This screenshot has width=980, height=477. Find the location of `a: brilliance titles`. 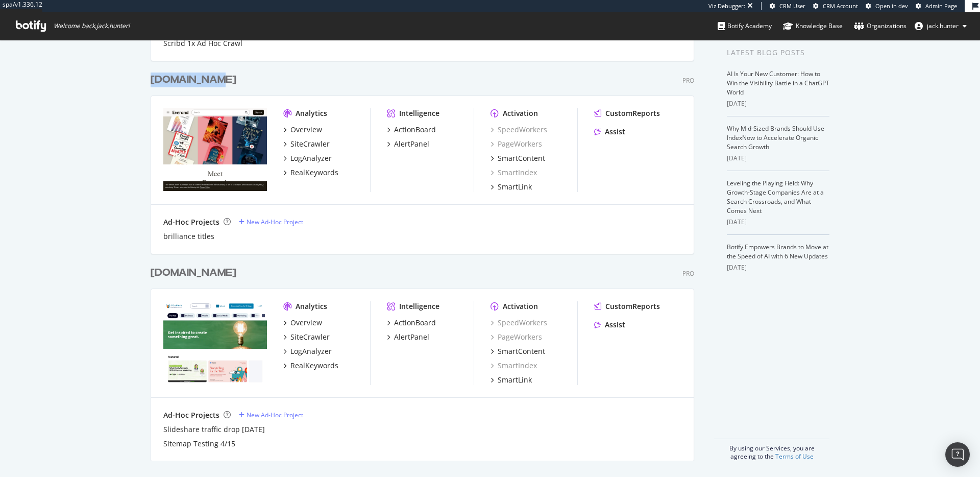

a: brilliance titles is located at coordinates (188, 237).